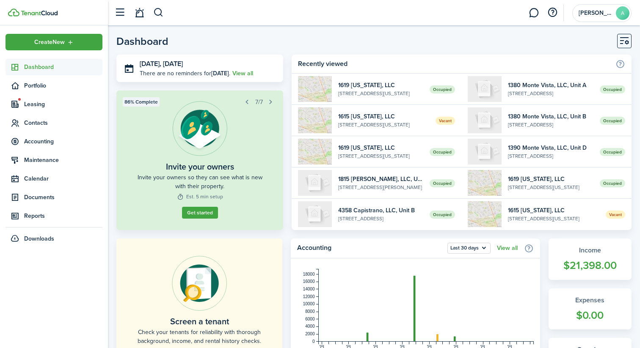 The height and width of the screenshot is (348, 640). What do you see at coordinates (142, 41) in the screenshot?
I see `header-page-title: Dashboard` at bounding box center [142, 41].